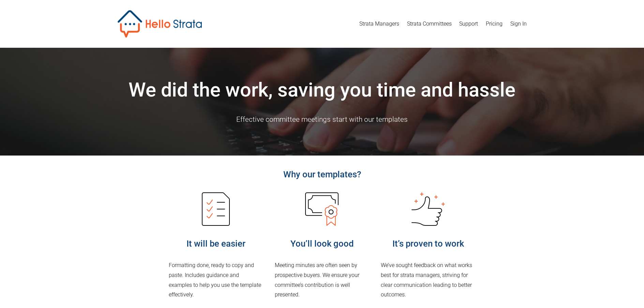 The width and height of the screenshot is (644, 308). What do you see at coordinates (494, 24) in the screenshot?
I see `a: Pricing` at bounding box center [494, 24].